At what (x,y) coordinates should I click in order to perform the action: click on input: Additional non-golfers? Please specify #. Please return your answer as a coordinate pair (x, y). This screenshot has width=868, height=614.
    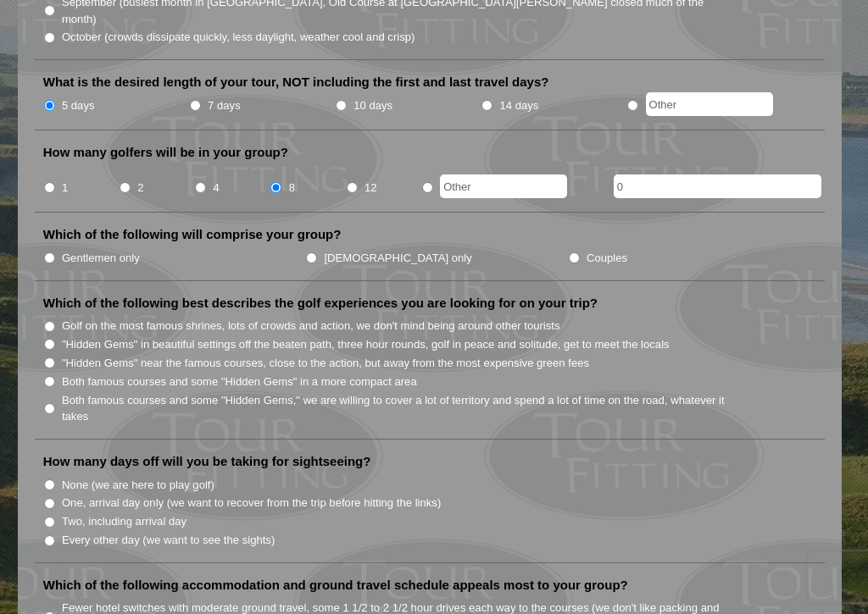
    Looking at the image, I should click on (717, 186).